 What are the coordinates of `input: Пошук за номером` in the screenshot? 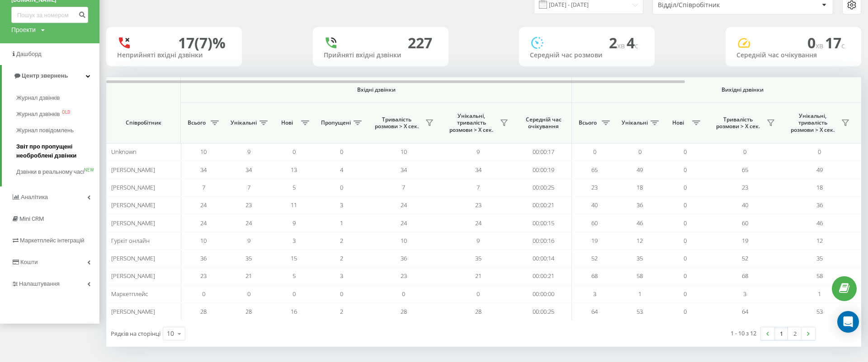 It's located at (50, 15).